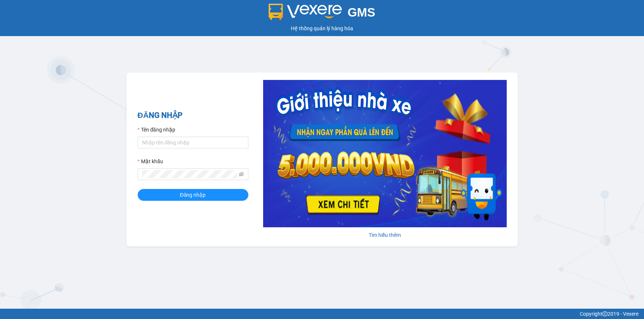 The image size is (644, 319). Describe the element at coordinates (322, 14) in the screenshot. I see `a: GMS` at that location.